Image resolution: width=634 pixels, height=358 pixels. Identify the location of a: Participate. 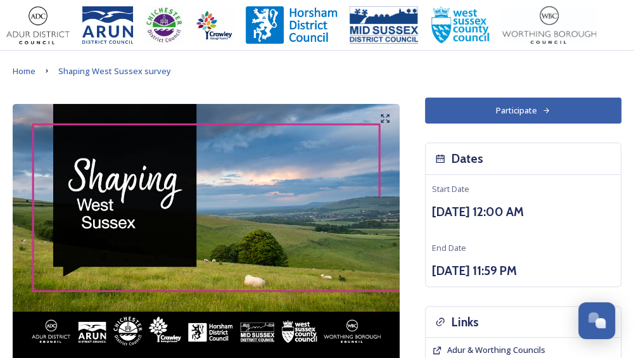
(523, 110).